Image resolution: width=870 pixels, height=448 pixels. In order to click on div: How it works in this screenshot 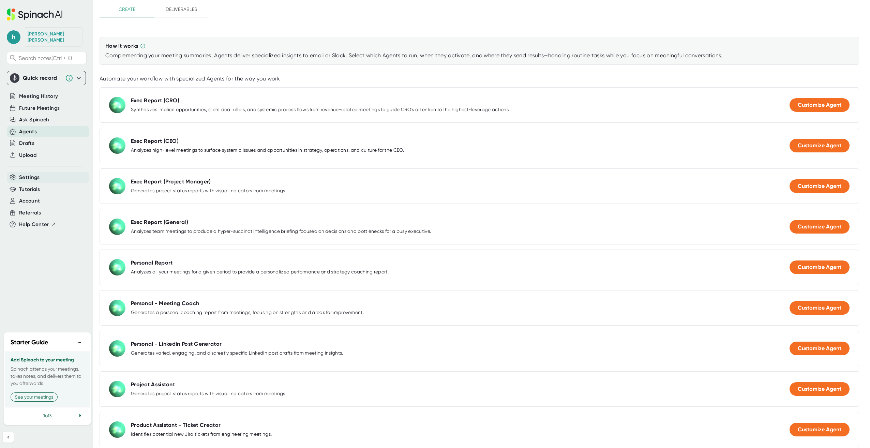, I will do `click(122, 46)`.